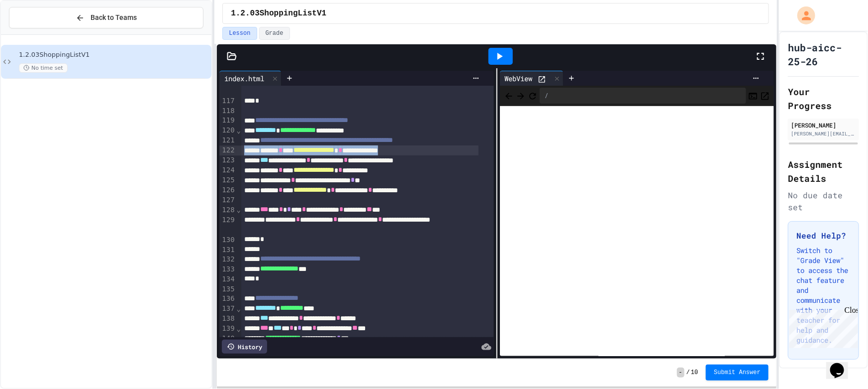 This screenshot has width=868, height=389. Describe the element at coordinates (823, 171) in the screenshot. I see `h2: Assignment Details` at that location.